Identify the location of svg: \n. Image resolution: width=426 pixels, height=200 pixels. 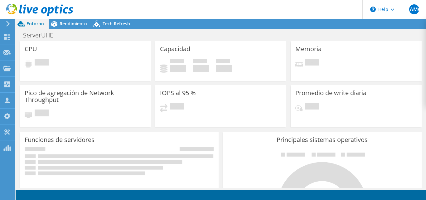
(373, 9).